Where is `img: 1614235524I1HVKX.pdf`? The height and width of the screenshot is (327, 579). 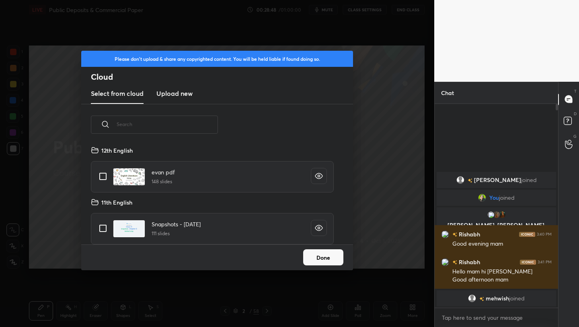 img: 1614235524I1HVKX.pdf is located at coordinates (129, 228).